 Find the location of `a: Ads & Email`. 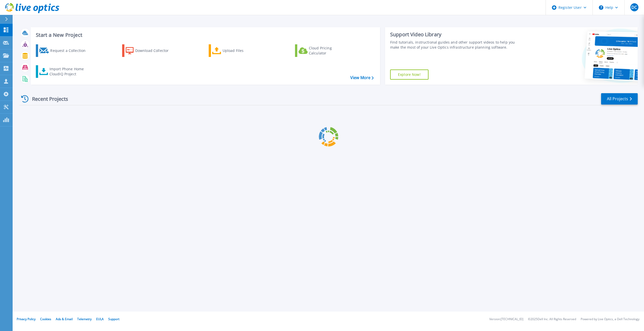

a: Ads & Email is located at coordinates (64, 319).